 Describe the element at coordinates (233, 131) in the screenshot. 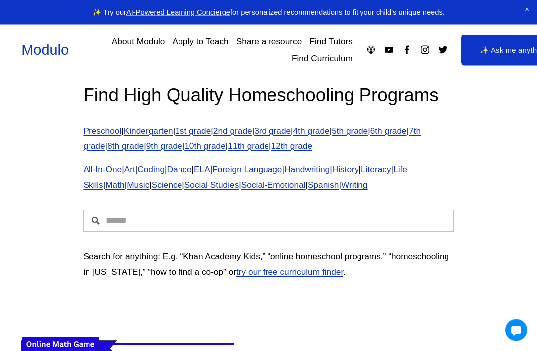

I see `a: 2nd grade` at that location.